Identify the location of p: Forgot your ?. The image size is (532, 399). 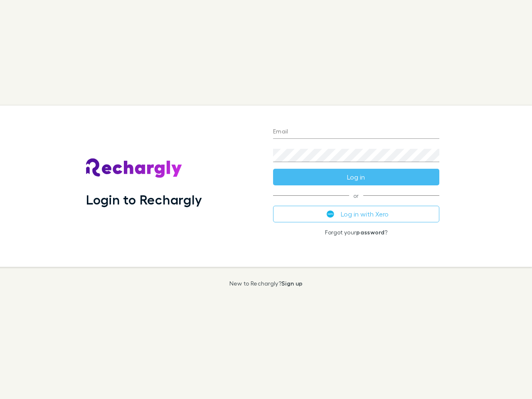
(356, 232).